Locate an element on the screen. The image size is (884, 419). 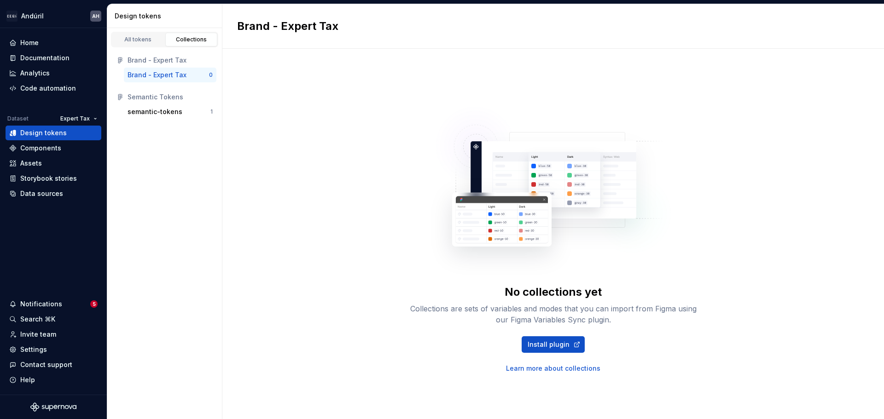
div: Collections is located at coordinates (191, 40).